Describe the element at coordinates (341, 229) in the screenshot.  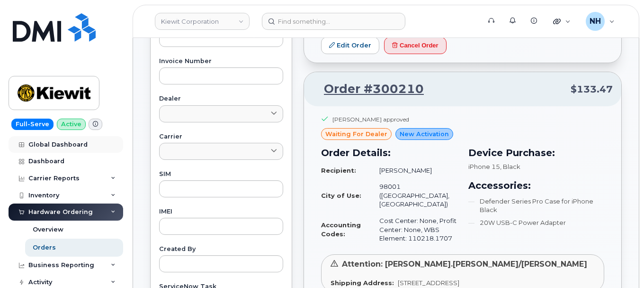
I see `strong: Accounting Codes:` at that location.